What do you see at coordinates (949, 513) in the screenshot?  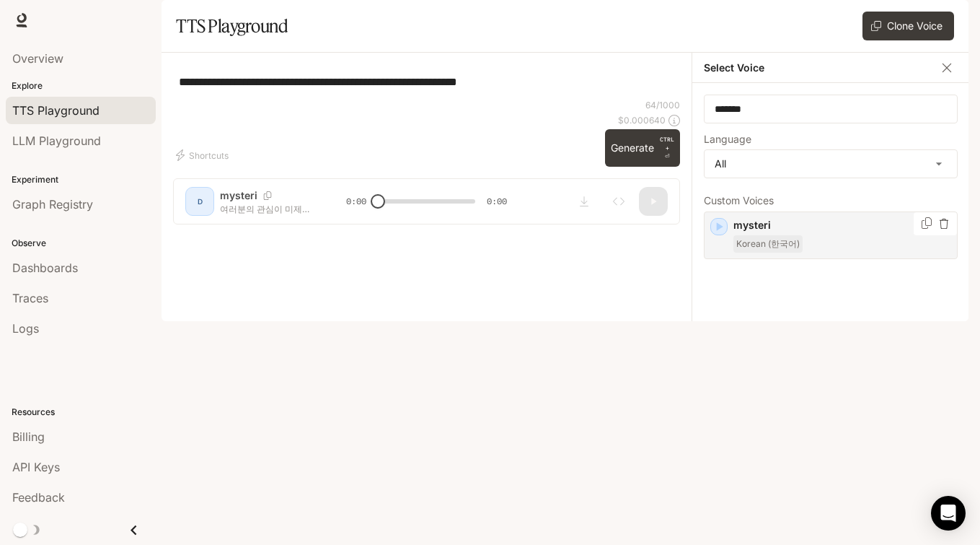 I see `div: Open Intercom Messenger` at bounding box center [949, 513].